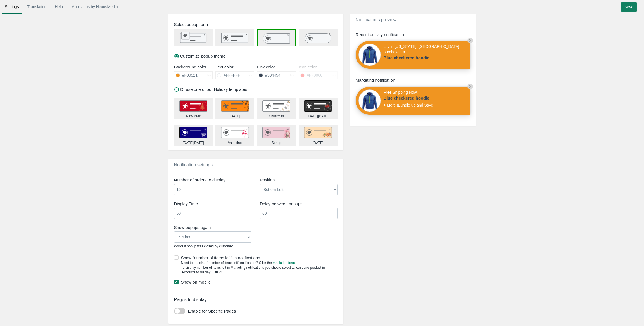 The height and width of the screenshot is (326, 644). I want to click on a: Settings, so click(12, 7).